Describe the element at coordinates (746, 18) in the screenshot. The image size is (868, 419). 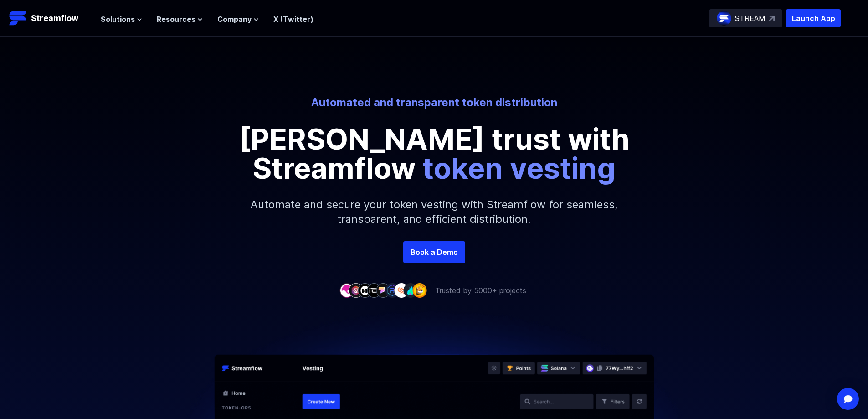
I see `a: STREAM` at that location.